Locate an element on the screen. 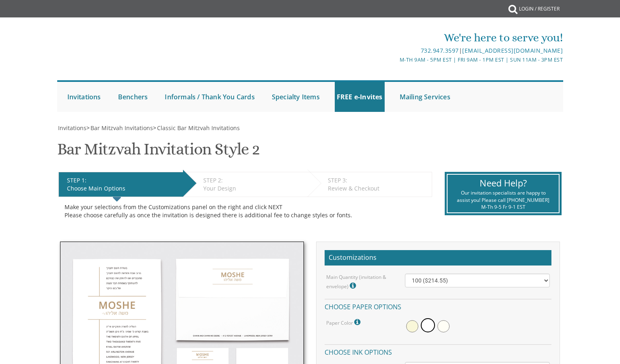 The image size is (620, 364). div: STEP 2: is located at coordinates (253, 180).